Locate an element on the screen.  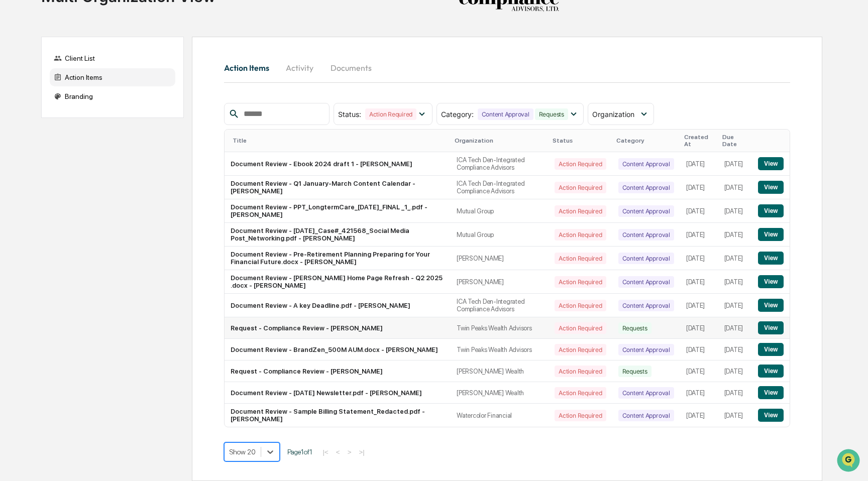
p: How can we help? is located at coordinates (96, 29).